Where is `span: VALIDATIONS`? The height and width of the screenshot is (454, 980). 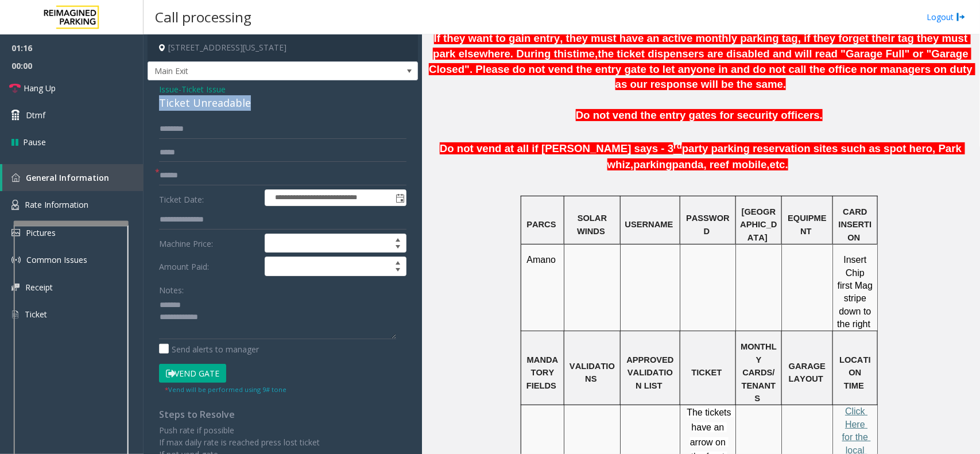 span: VALIDATIONS is located at coordinates (592, 373).